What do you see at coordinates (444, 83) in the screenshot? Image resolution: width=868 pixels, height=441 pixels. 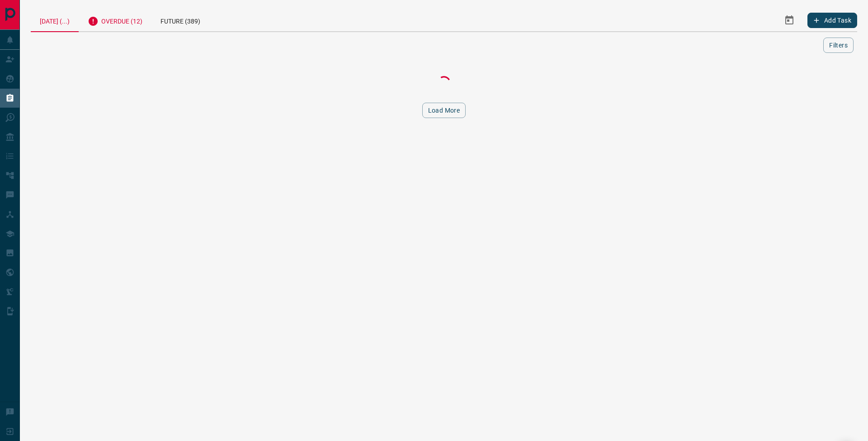 I see `div: Loading` at bounding box center [444, 83].